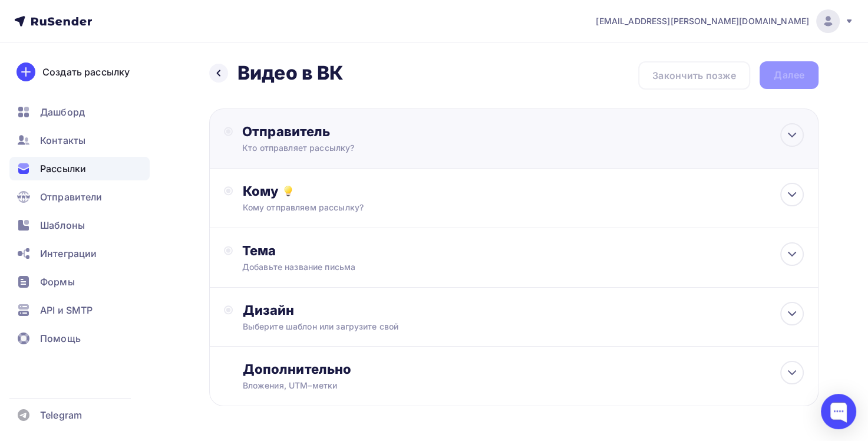 This screenshot has width=868, height=441. What do you see at coordinates (62, 112) in the screenshot?
I see `span: Дашборд` at bounding box center [62, 112].